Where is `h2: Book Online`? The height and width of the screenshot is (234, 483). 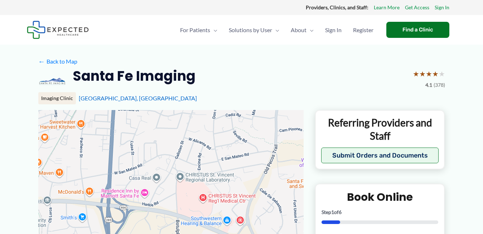
h2: Book Online is located at coordinates (380, 197).